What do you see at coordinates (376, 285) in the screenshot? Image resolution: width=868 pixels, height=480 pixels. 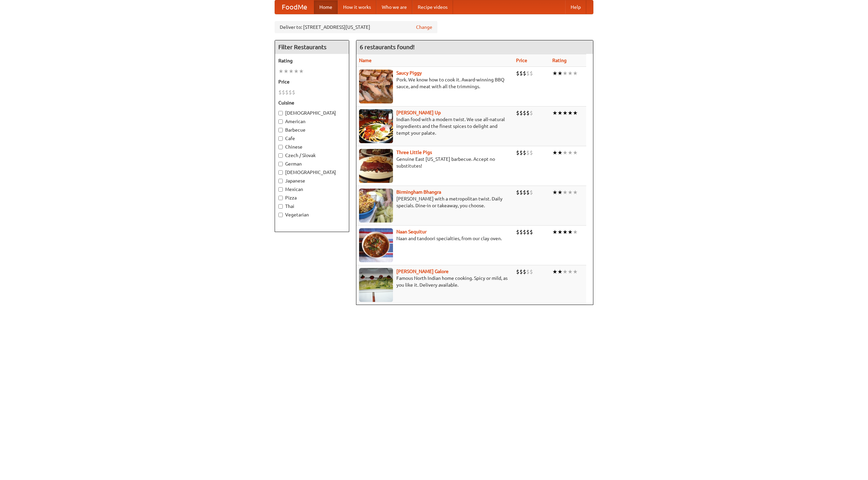 I see `img: currygalore.jpg` at bounding box center [376, 285].